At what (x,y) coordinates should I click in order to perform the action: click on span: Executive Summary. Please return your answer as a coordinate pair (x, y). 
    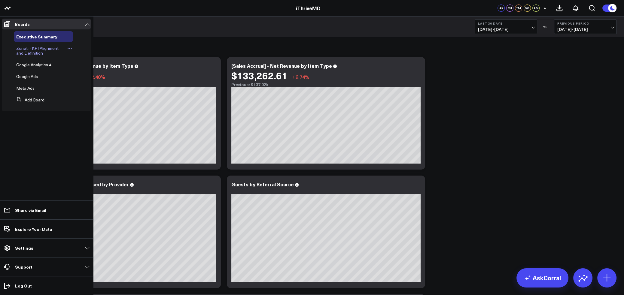
    Looking at the image, I should click on (37, 37).